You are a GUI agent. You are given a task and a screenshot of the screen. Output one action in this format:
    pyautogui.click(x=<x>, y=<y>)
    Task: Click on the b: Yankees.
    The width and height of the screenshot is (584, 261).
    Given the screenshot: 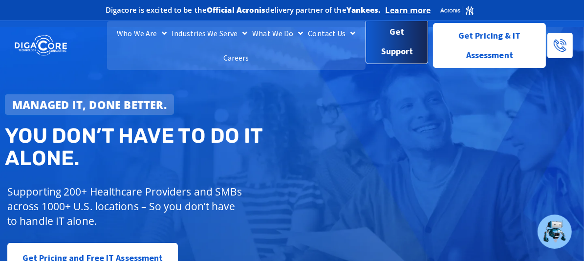 What is the action you would take?
    pyautogui.click(x=363, y=10)
    